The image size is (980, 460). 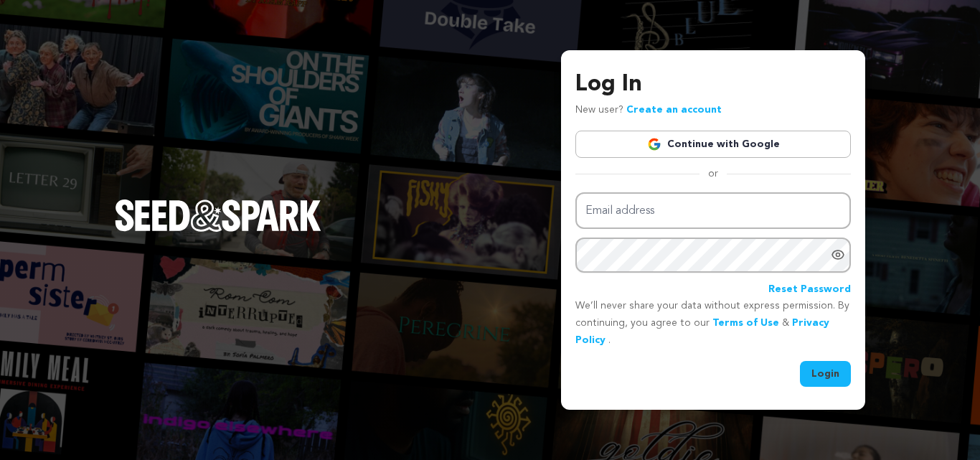 I want to click on h3: Log In, so click(x=714, y=84).